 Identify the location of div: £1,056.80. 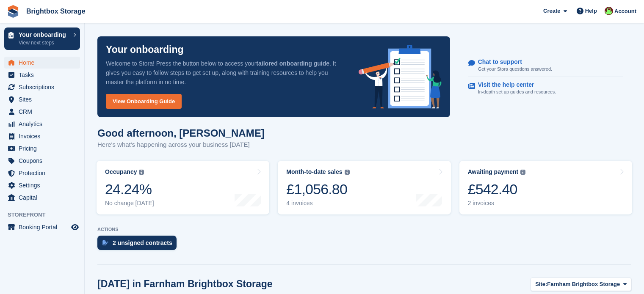
(317, 189).